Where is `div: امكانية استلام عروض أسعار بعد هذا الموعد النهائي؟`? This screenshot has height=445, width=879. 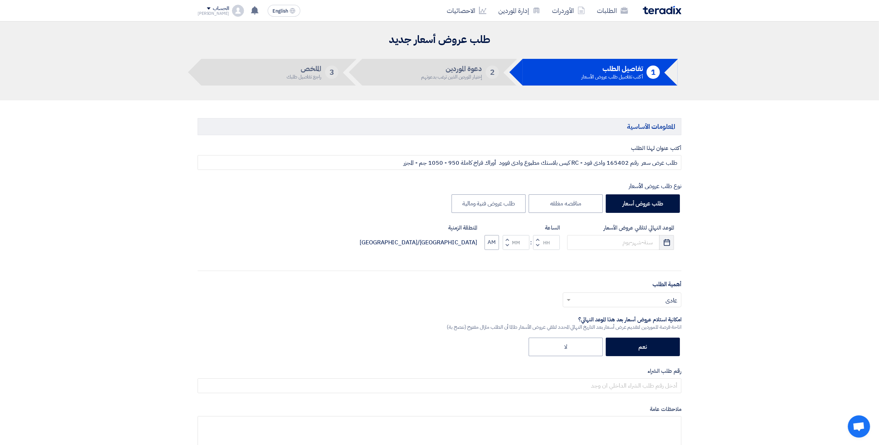
div: امكانية استلام عروض أسعار بعد هذا الموعد النهائي؟ is located at coordinates (564, 320).